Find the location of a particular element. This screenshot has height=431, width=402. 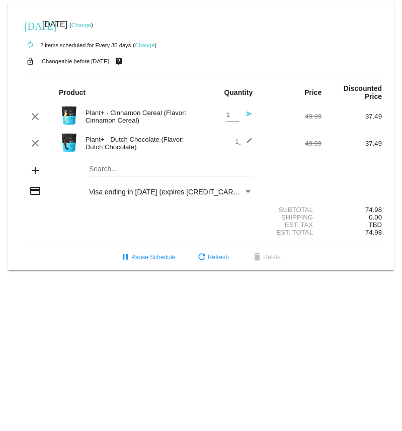

div: Subtotal is located at coordinates (291, 210).